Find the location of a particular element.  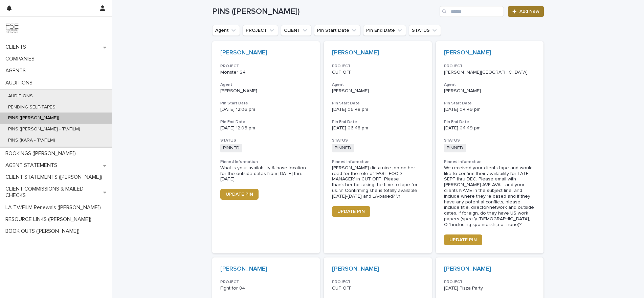

a: Add New is located at coordinates (525, 11).